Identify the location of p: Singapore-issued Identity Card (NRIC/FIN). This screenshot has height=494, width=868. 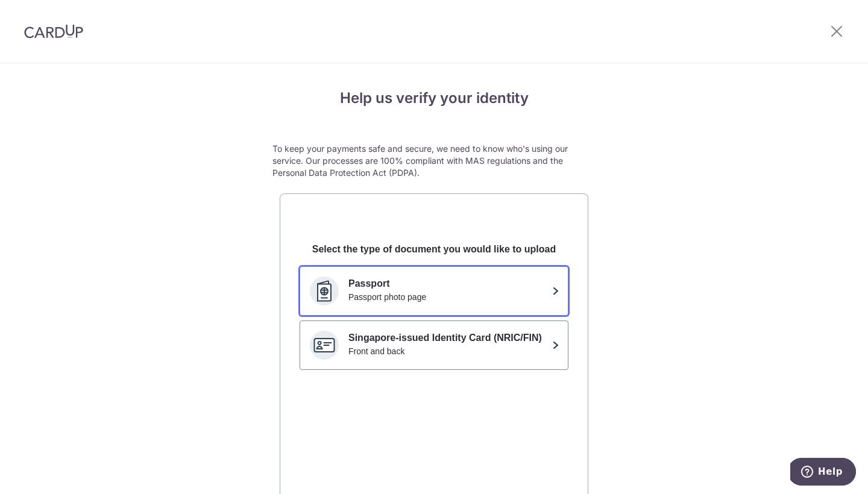
(448, 338).